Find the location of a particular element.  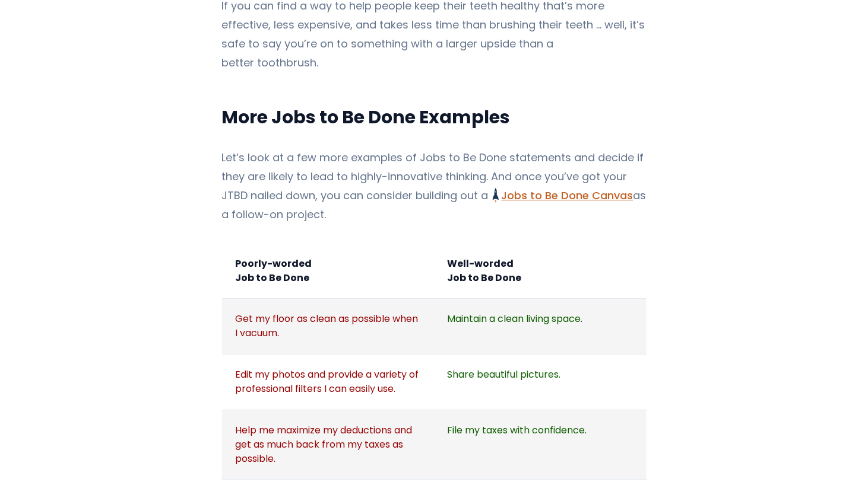

p: Let’s look at a few more examples of Jobs to Be Done statements and decide if they are likely to ... is located at coordinates (434, 187).